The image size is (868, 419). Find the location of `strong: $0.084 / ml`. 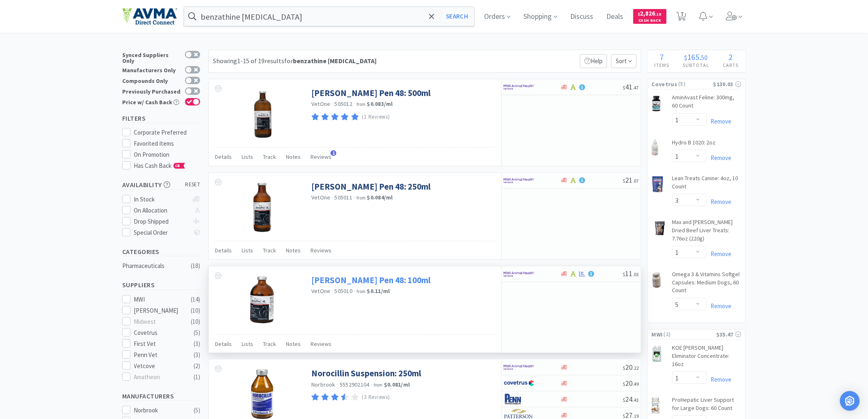

strong: $0.084 / ml is located at coordinates (380, 197).